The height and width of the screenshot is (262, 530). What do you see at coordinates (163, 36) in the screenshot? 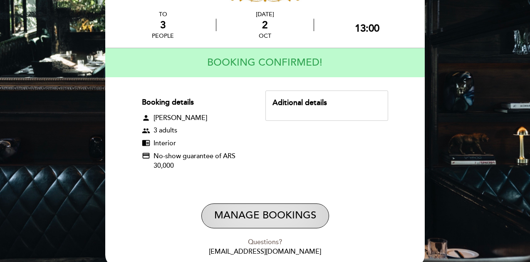
I see `div: people` at bounding box center [163, 36].